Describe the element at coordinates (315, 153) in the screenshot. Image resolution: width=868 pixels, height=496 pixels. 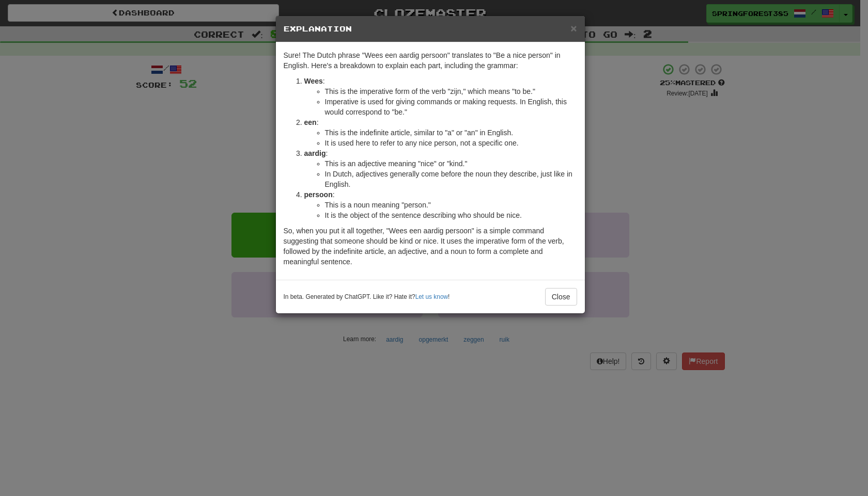
I see `strong: aardig` at that location.